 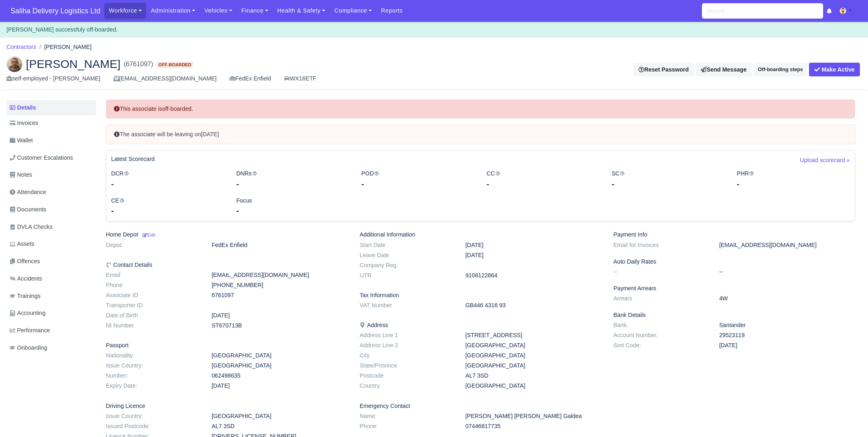 What do you see at coordinates (661, 345) in the screenshot?
I see `dt: Sort Code:` at bounding box center [661, 345].